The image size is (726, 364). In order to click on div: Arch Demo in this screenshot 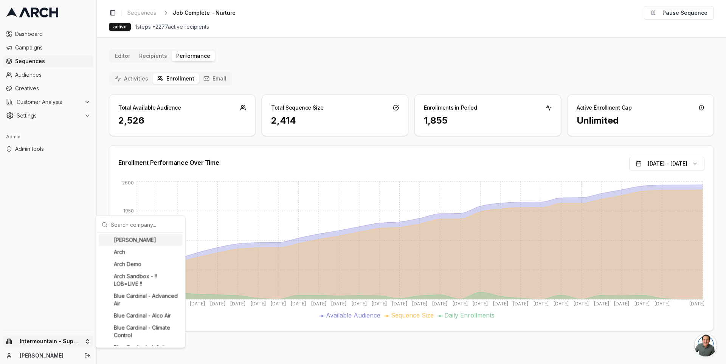, I will do `click(140, 264)`.